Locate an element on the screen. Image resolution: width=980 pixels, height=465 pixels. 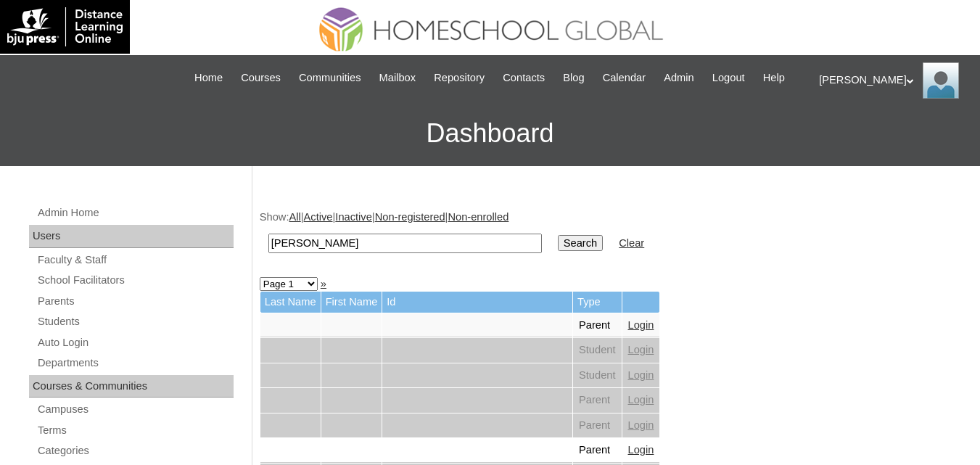
a: Clear is located at coordinates (631, 243).